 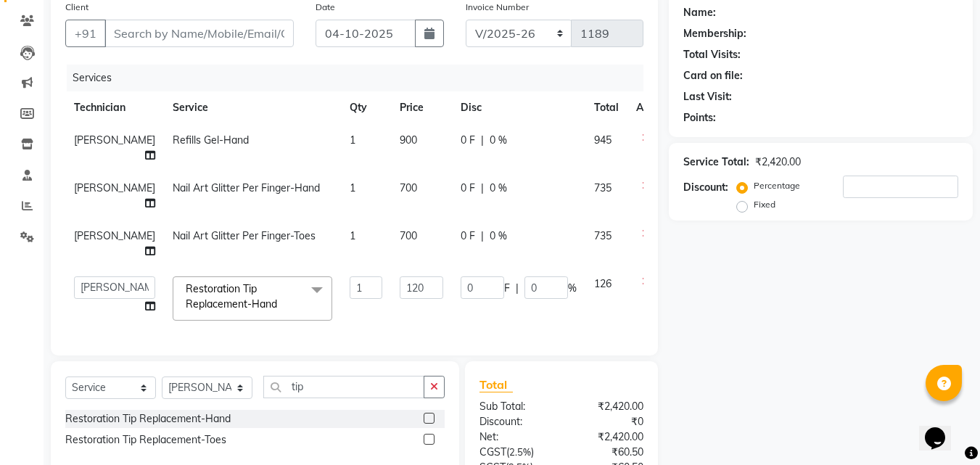 I want to click on span: Nail Art Glitter Per Finger-Hand, so click(x=246, y=188).